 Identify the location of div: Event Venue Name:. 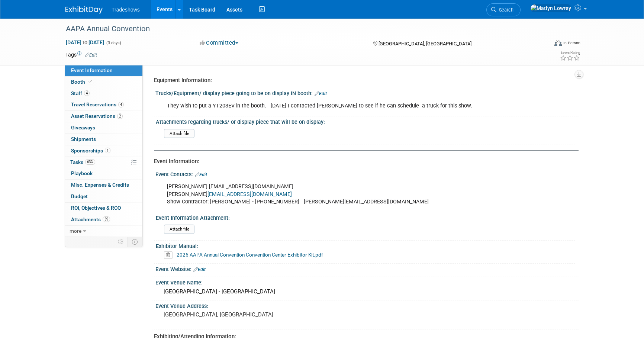
(367, 281).